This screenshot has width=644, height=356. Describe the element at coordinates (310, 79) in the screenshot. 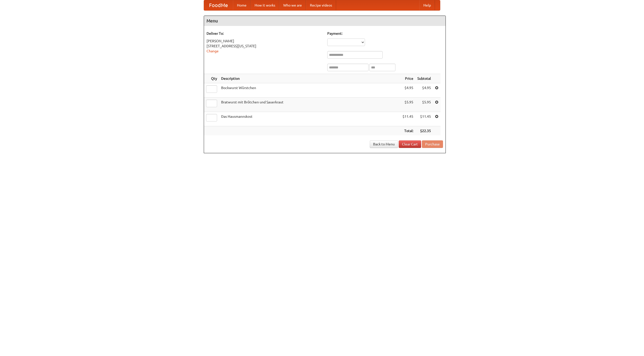

I see `th: Description` at that location.